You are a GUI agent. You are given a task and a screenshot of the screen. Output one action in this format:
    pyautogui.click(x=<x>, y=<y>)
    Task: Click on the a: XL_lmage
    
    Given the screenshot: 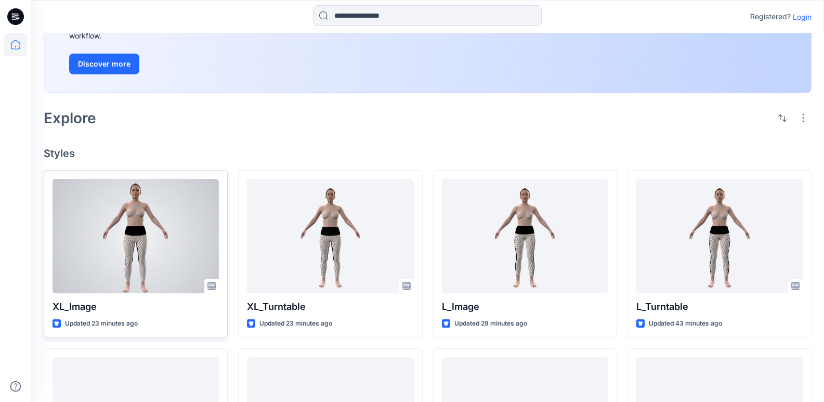 What is the action you would take?
    pyautogui.click(x=136, y=236)
    